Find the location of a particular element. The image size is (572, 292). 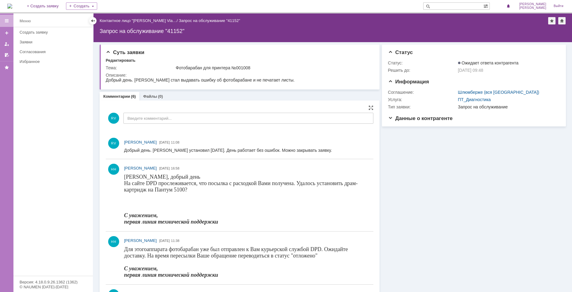

span: Данные о контрагенте is located at coordinates (420, 118).